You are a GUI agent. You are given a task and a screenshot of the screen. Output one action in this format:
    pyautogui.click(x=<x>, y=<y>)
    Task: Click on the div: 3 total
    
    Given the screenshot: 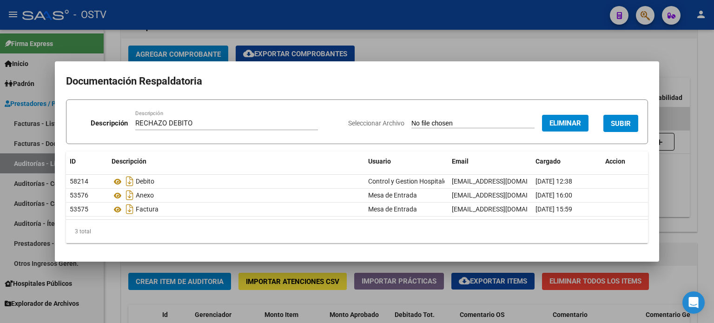 What is the action you would take?
    pyautogui.click(x=357, y=231)
    